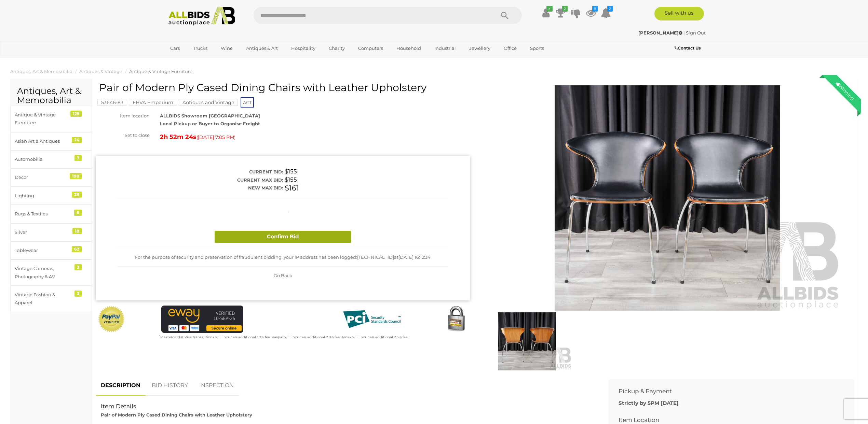  What do you see at coordinates (176, 415) in the screenshot?
I see `strong: Pair of Modern Ply Cased Dining Chairs with Leather Upholstery` at bounding box center [176, 415].